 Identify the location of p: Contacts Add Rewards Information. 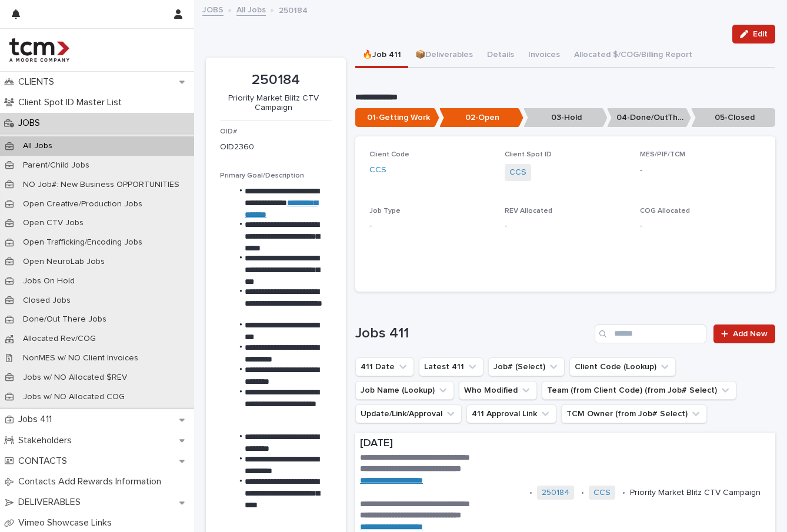
(91, 482).